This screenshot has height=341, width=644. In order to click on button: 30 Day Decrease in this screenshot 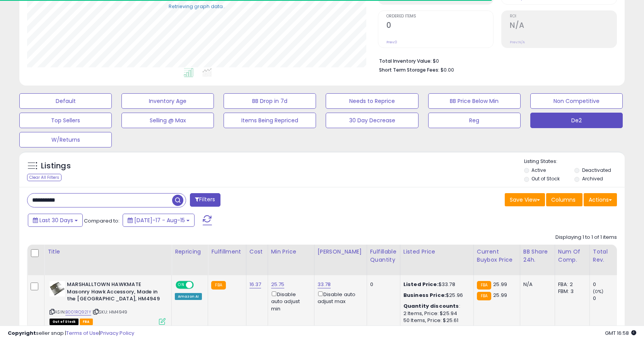, I will do `click(372, 121)`.